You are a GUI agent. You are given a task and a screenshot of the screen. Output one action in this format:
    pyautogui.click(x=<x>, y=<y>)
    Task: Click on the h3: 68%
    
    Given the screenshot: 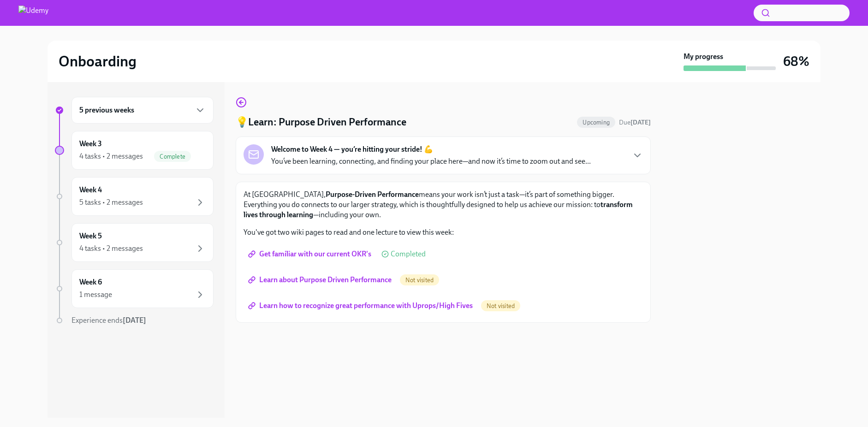 What is the action you would take?
    pyautogui.click(x=796, y=61)
    